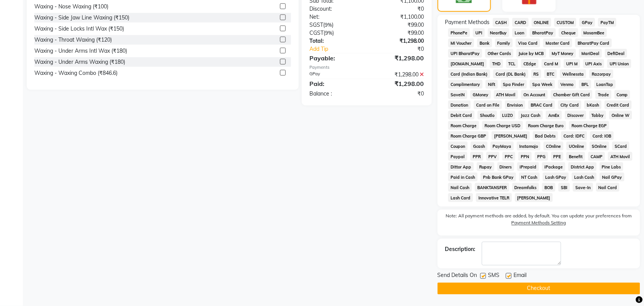 The width and height of the screenshot is (644, 306). I want to click on span: TCL, so click(513, 63).